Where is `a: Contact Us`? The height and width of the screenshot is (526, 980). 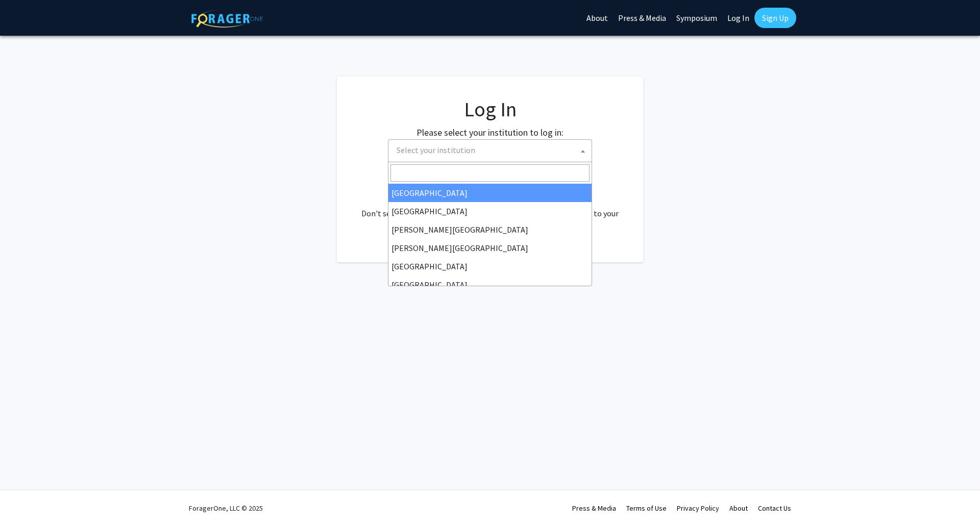 a: Contact Us is located at coordinates (774, 508).